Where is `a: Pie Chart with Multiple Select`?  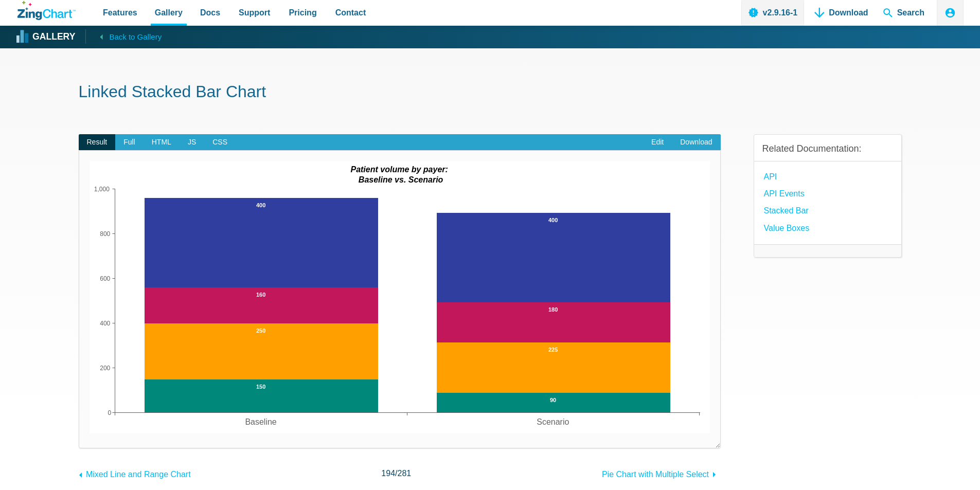
a: Pie Chart with Multiple Select is located at coordinates (661, 473).